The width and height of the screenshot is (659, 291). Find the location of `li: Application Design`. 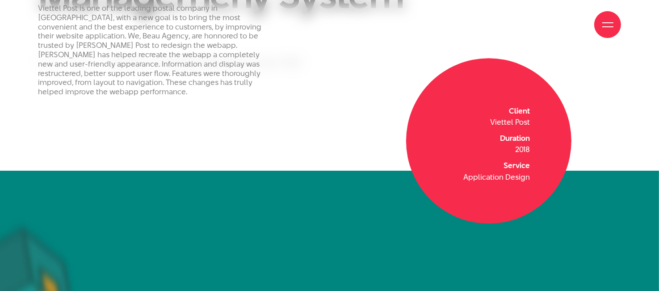

li: Application Design is located at coordinates (488, 171).